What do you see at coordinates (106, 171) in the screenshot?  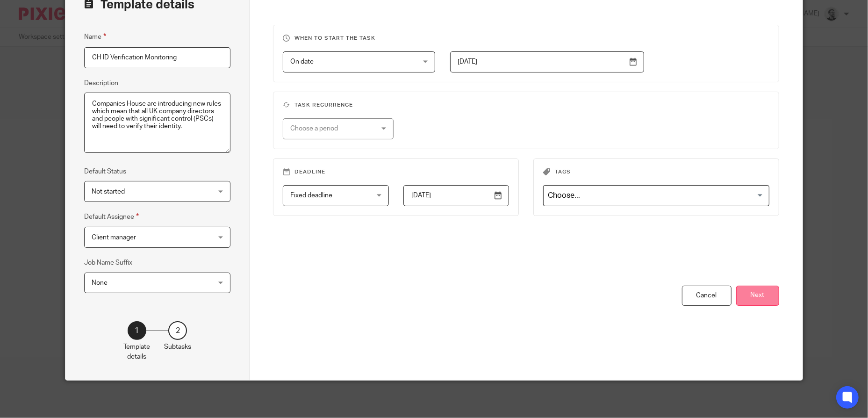 I see `label: Default Status` at bounding box center [106, 171].